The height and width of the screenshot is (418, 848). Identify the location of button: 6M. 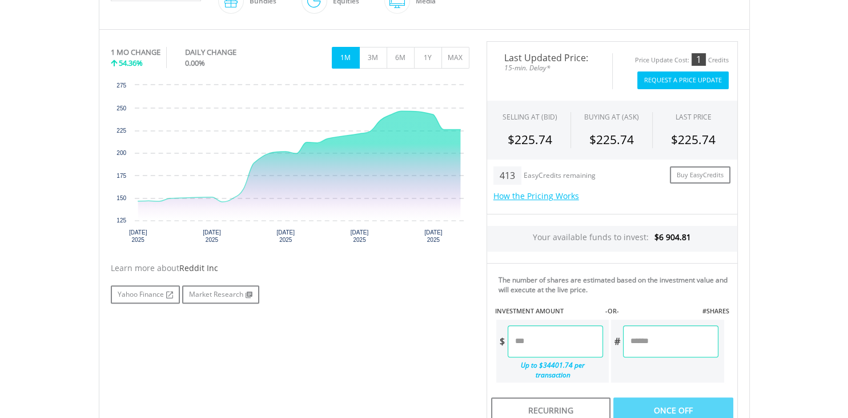
(400, 58).